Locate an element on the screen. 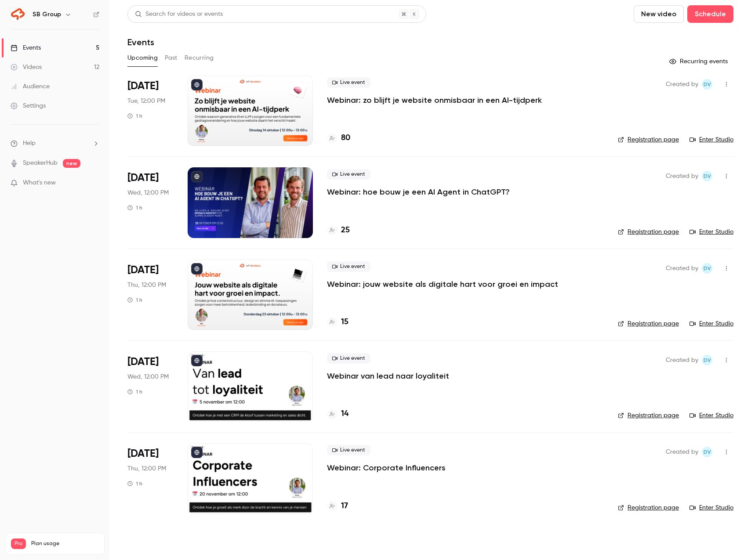 Image resolution: width=751 pixels, height=560 pixels. a: Webinar: jouw website als digitale hart voor groei en impact is located at coordinates (442, 284).